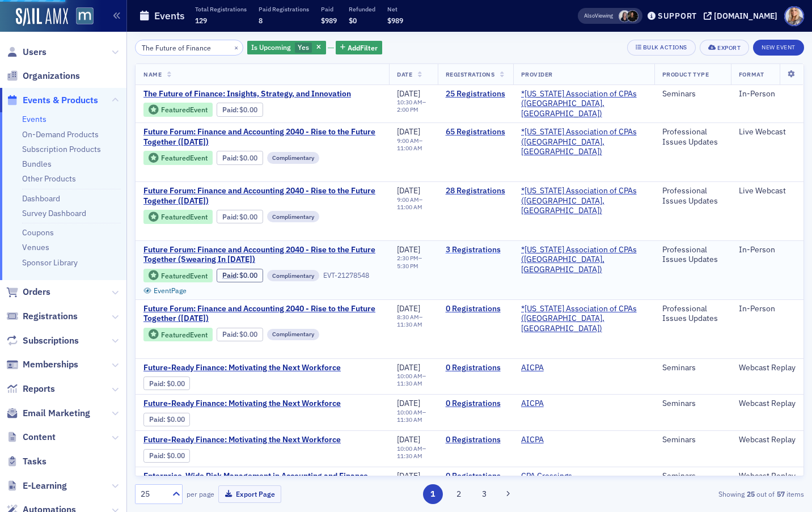  What do you see at coordinates (546, 476) in the screenshot?
I see `a: CPA Crossings` at bounding box center [546, 476].